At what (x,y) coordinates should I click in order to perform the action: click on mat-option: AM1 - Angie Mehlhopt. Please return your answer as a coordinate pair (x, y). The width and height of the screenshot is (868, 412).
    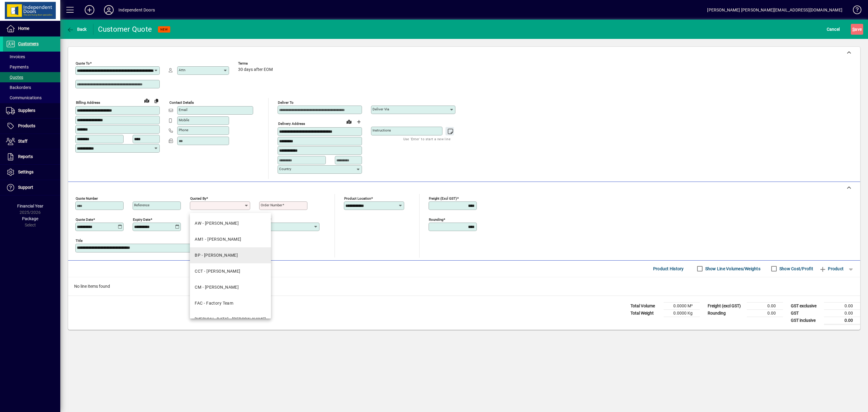
    Looking at the image, I should click on (230, 239).